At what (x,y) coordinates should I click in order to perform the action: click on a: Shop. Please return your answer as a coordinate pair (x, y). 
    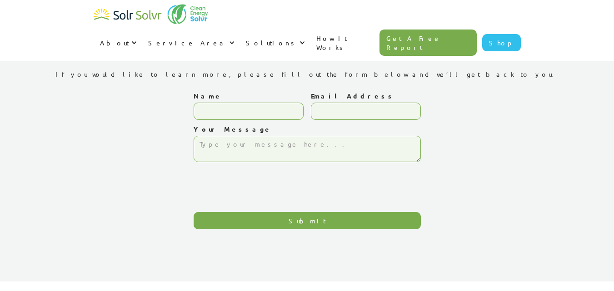
    Looking at the image, I should click on (501, 43).